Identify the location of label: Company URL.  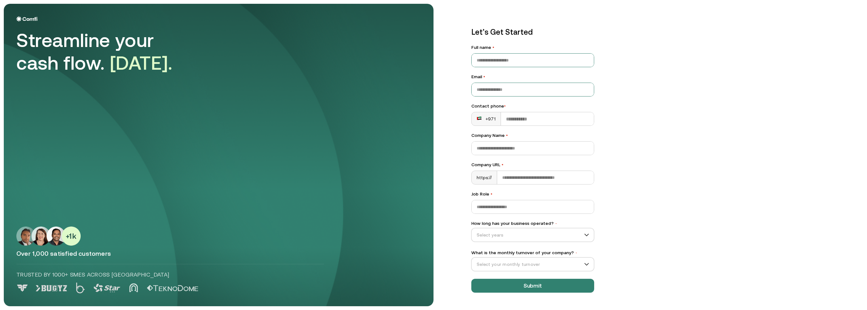
(533, 165).